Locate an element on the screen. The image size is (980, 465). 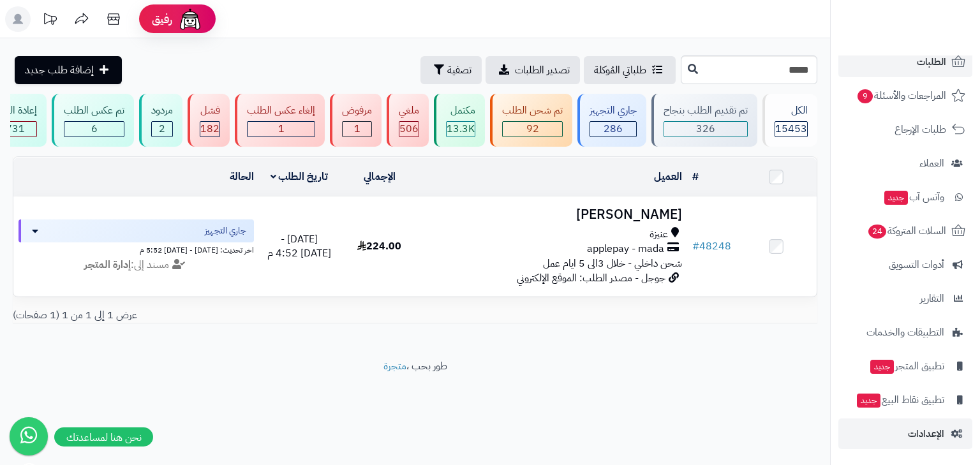
span: 92 is located at coordinates (532, 129).